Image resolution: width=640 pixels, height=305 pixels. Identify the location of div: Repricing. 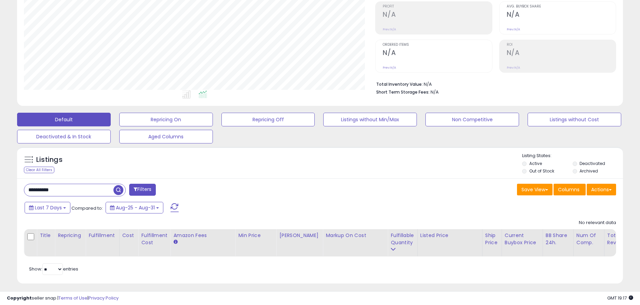
(70, 235).